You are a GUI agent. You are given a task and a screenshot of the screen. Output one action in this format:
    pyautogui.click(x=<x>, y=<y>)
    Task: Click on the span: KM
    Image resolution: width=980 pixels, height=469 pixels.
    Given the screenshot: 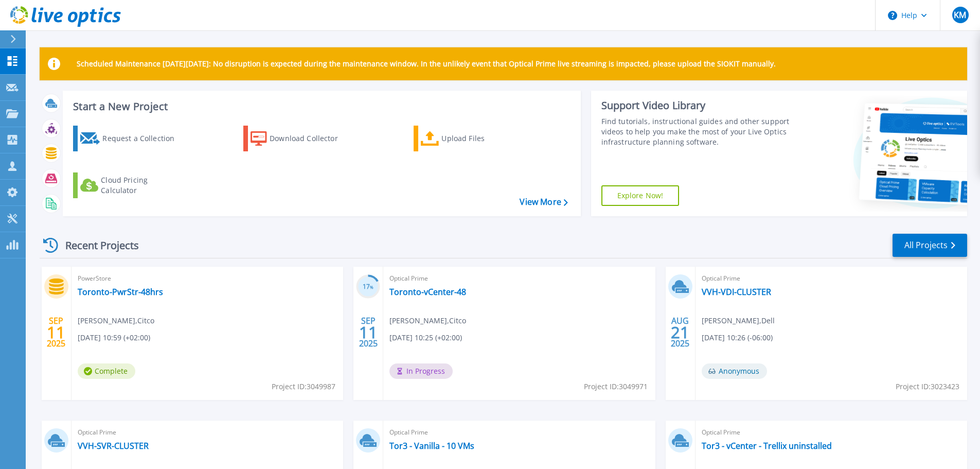 What is the action you would take?
    pyautogui.click(x=959, y=15)
    